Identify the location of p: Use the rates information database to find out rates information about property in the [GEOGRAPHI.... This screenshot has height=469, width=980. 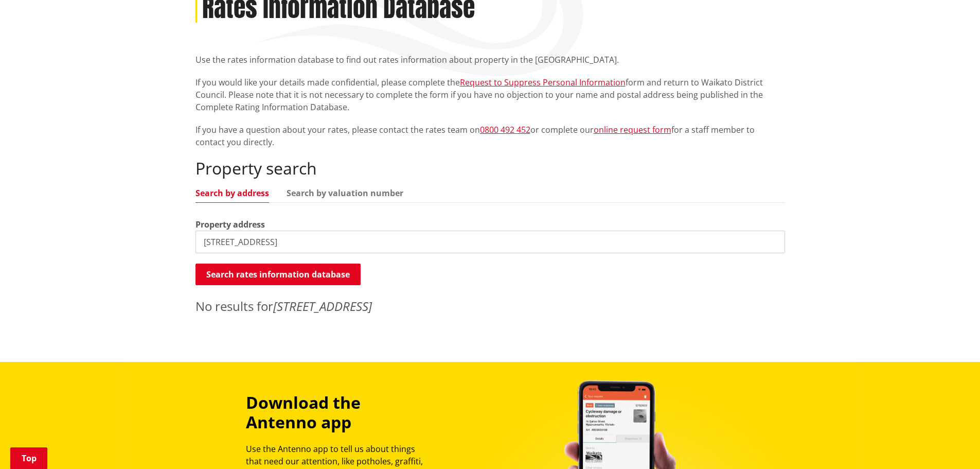
(490, 60).